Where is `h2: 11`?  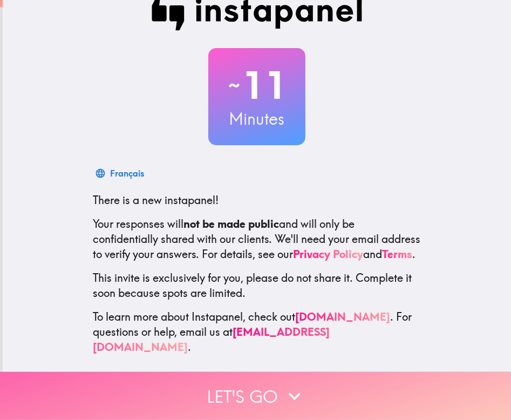
h2: 11 is located at coordinates (257, 85).